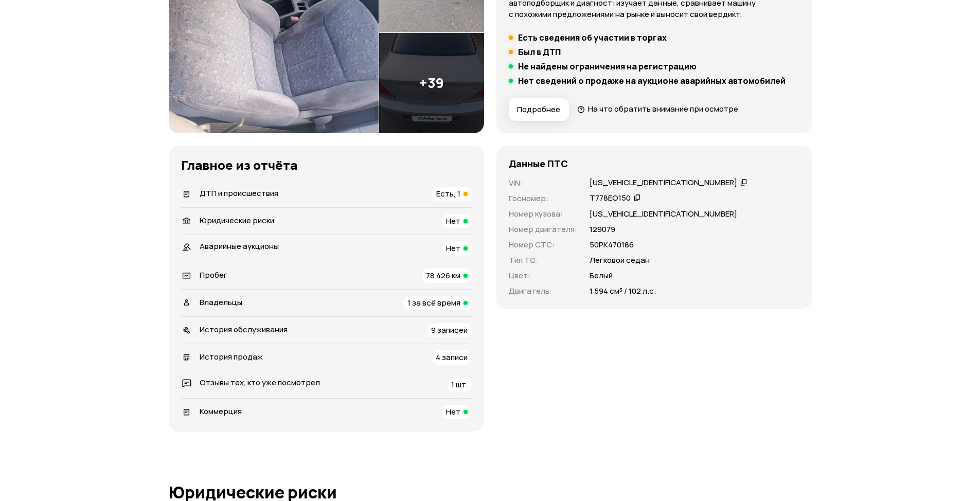 This screenshot has width=980, height=501. I want to click on span: 1 шт., so click(459, 385).